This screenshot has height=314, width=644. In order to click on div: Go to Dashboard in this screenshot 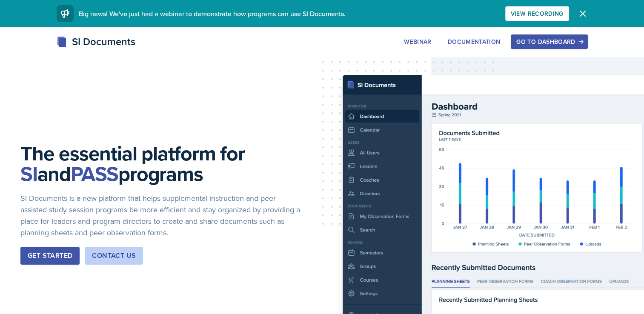, I will do `click(549, 42)`.